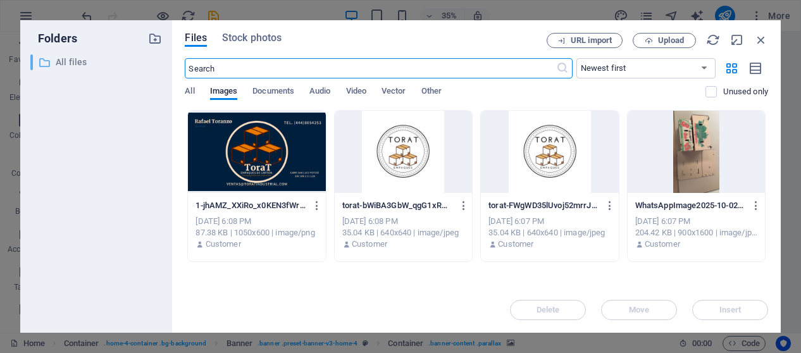 The height and width of the screenshot is (353, 801). What do you see at coordinates (196, 38) in the screenshot?
I see `span: Files` at bounding box center [196, 38].